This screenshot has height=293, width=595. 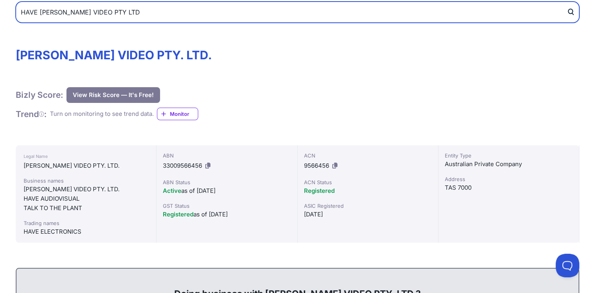 I want to click on h1: Trend :, so click(x=31, y=114).